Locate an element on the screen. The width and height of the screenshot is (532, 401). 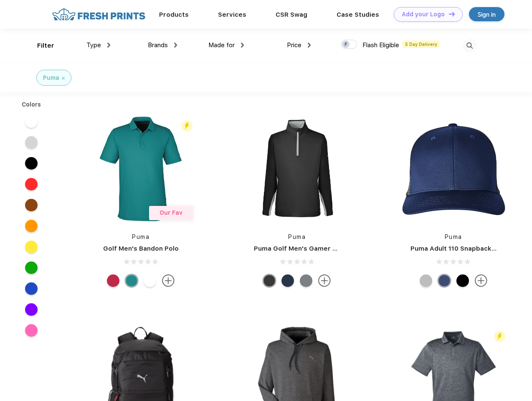
div: Colors is located at coordinates (31, 104).